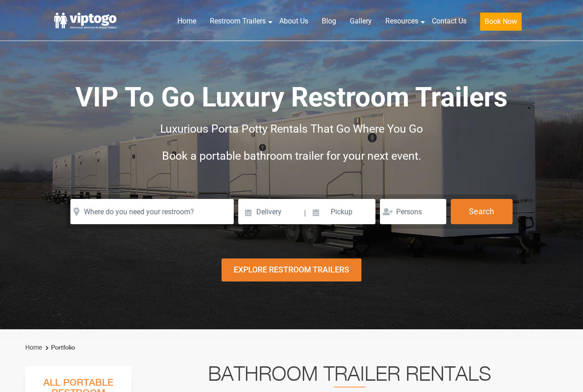 The image size is (583, 392). Describe the element at coordinates (350, 376) in the screenshot. I see `h2: Bathroom Trailer Rentals` at that location.